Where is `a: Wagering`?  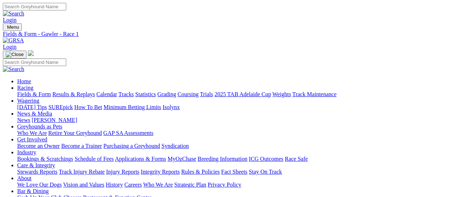
a: Wagering is located at coordinates (28, 100).